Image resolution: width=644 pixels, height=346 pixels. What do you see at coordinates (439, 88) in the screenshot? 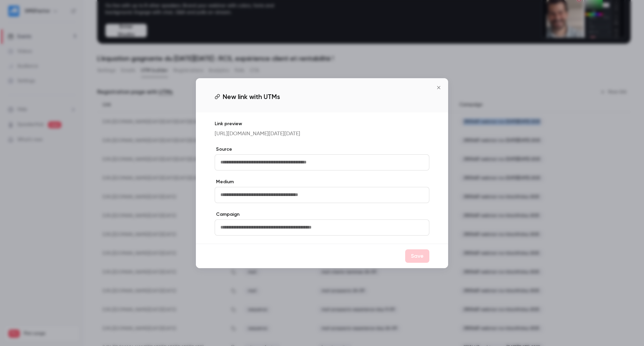
I see `button: Close` at bounding box center [439, 88].